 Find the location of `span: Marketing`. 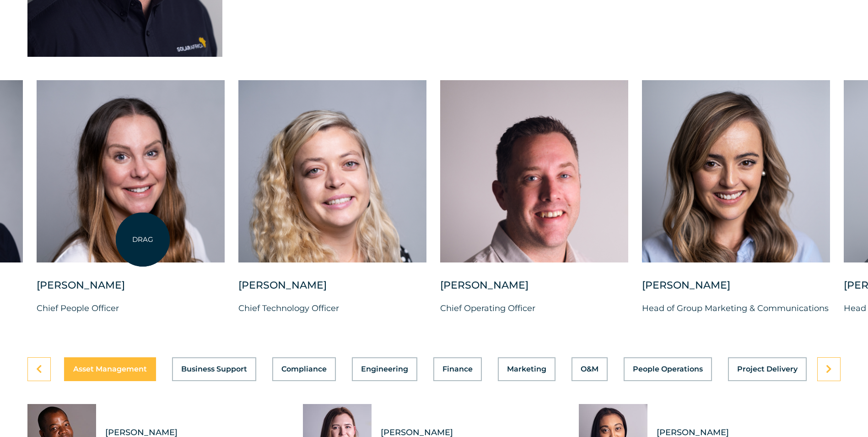

span: Marketing is located at coordinates (527, 370).